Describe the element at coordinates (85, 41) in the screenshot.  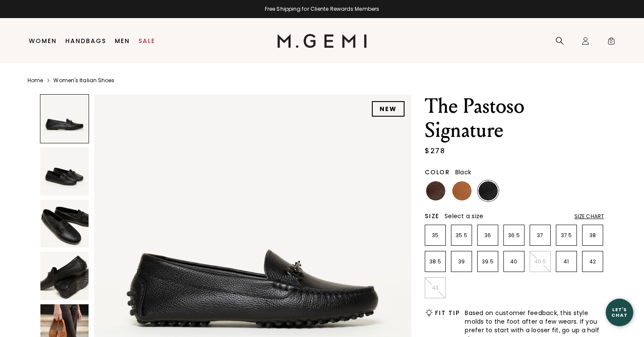
I see `a: Handbags` at that location.